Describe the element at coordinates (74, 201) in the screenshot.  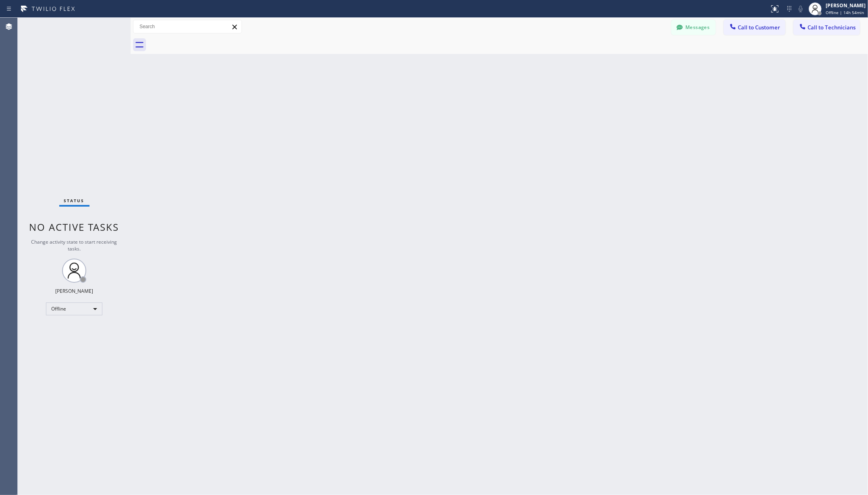
I see `span: Status` at that location.